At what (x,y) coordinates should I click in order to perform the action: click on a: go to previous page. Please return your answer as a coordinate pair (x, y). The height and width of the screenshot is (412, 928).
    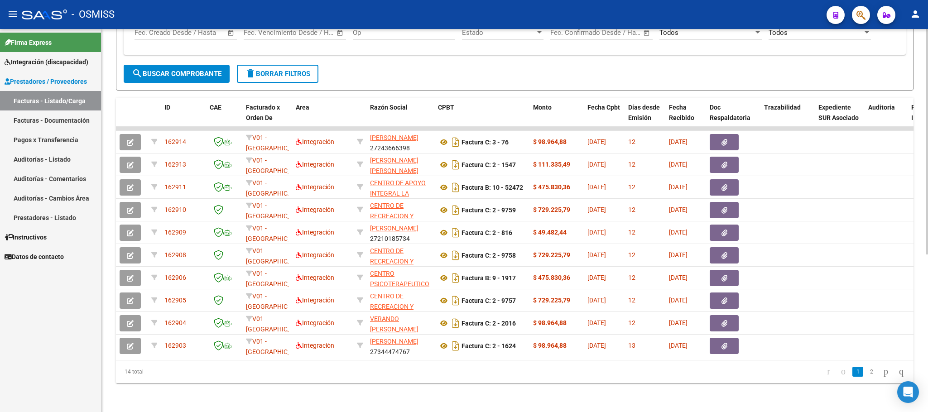
    Looking at the image, I should click on (843, 372).